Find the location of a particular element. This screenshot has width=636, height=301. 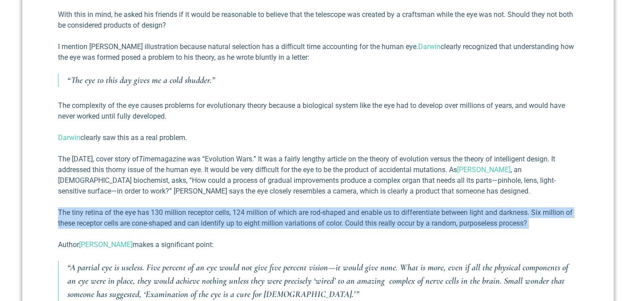

p: The complexity of the eye causes problems for evolutionary theory because a biological system lik... is located at coordinates (318, 111).